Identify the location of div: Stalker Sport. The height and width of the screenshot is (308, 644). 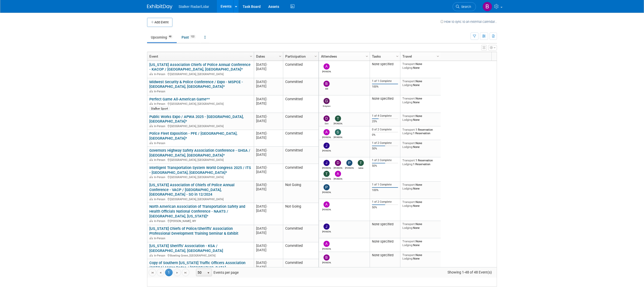
(160, 109).